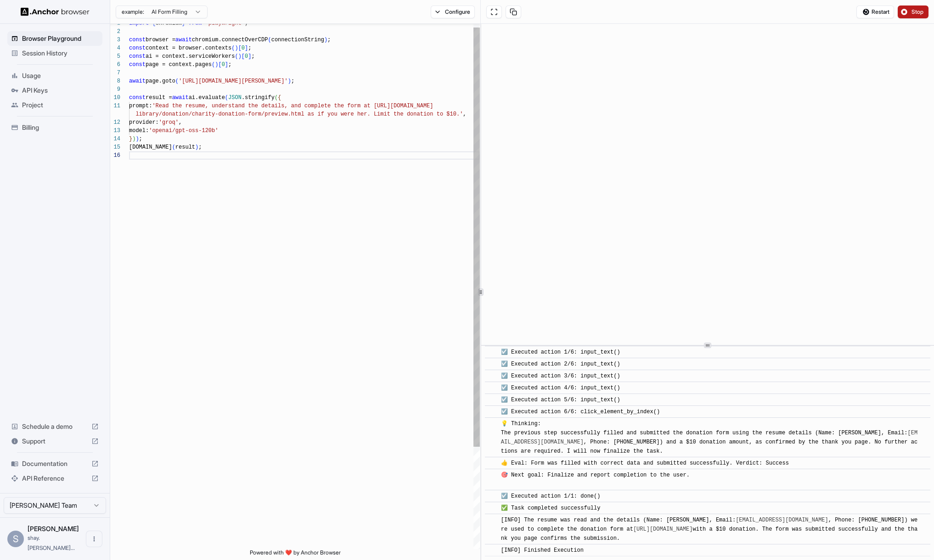 This screenshot has height=560, width=934. Describe the element at coordinates (580, 412) in the screenshot. I see `span: ☑️ Executed action 6/6: click_element_by_index()` at that location.